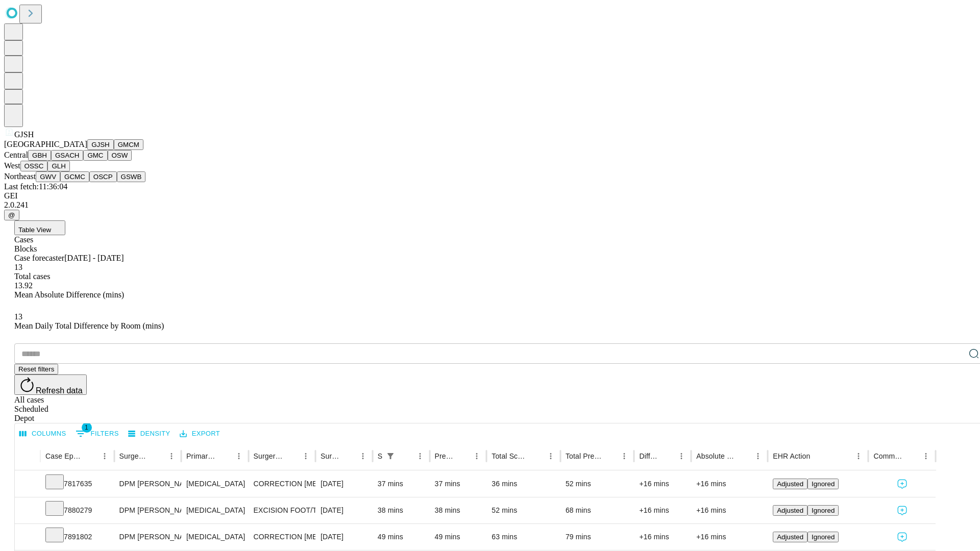  I want to click on button: Density, so click(149, 434).